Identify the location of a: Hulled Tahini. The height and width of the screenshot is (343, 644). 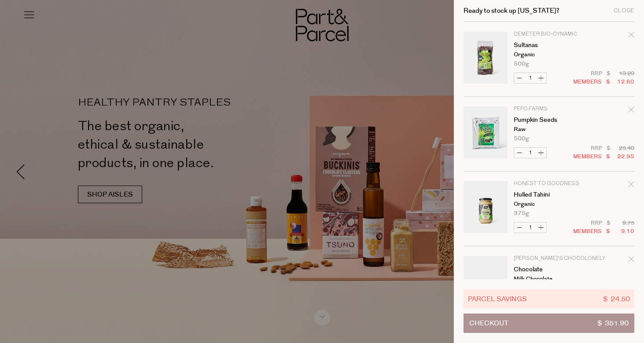
(548, 195).